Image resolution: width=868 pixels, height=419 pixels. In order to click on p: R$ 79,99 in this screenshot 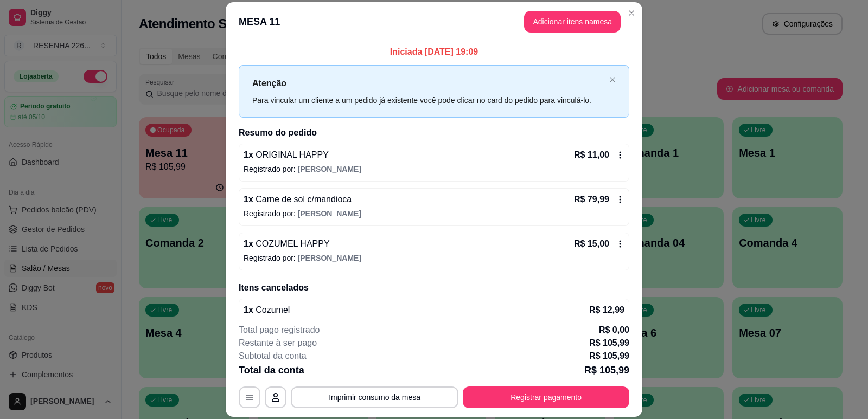, I will do `click(591, 200)`.